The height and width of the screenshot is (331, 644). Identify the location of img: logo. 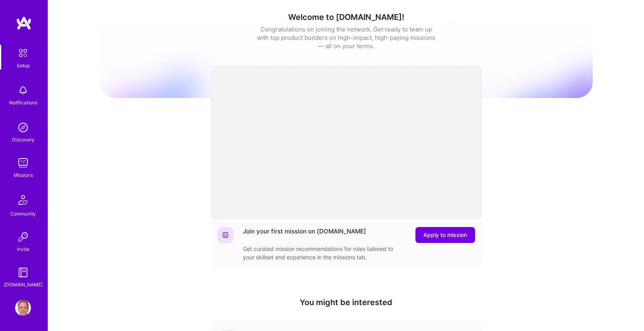
(24, 23).